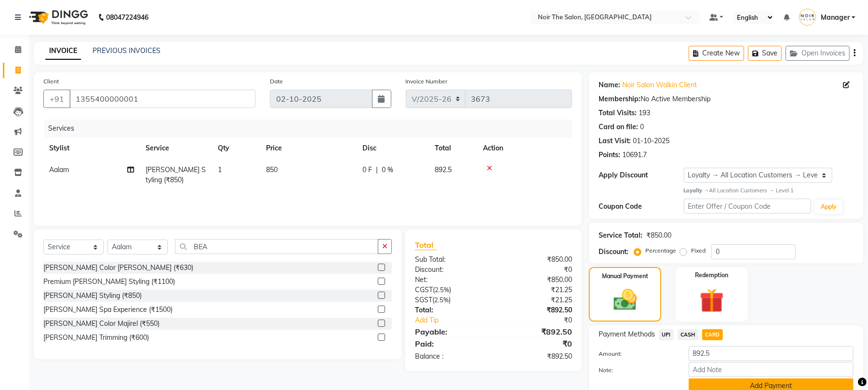 The height and width of the screenshot is (390, 868). What do you see at coordinates (625, 276) in the screenshot?
I see `label: Manual Payment` at bounding box center [625, 276].